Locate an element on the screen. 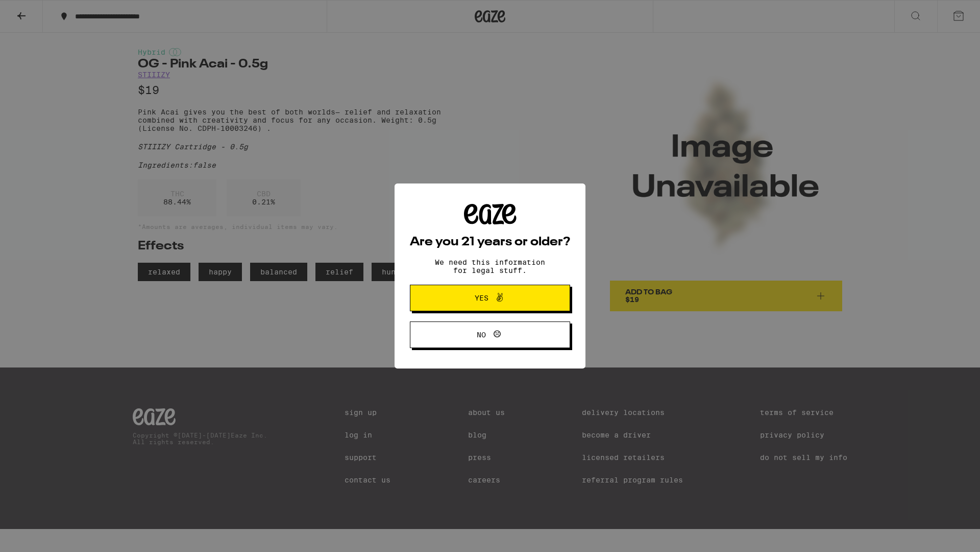  span: Yes is located at coordinates (482, 298).